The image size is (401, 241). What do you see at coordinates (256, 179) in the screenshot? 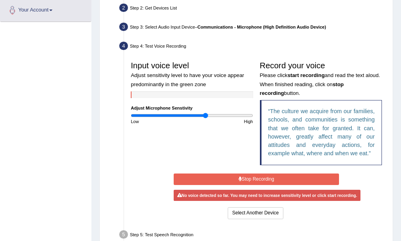
I see `button: Stop Recording` at bounding box center [256, 179].